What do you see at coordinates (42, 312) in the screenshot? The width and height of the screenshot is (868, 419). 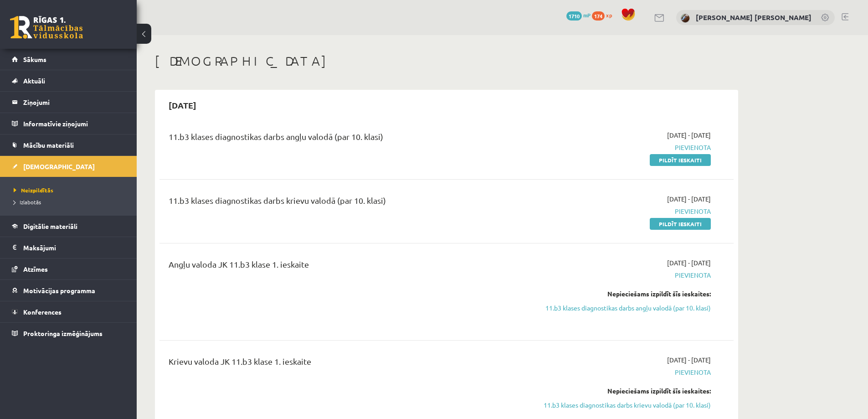 I see `span: Konferences` at bounding box center [42, 312].